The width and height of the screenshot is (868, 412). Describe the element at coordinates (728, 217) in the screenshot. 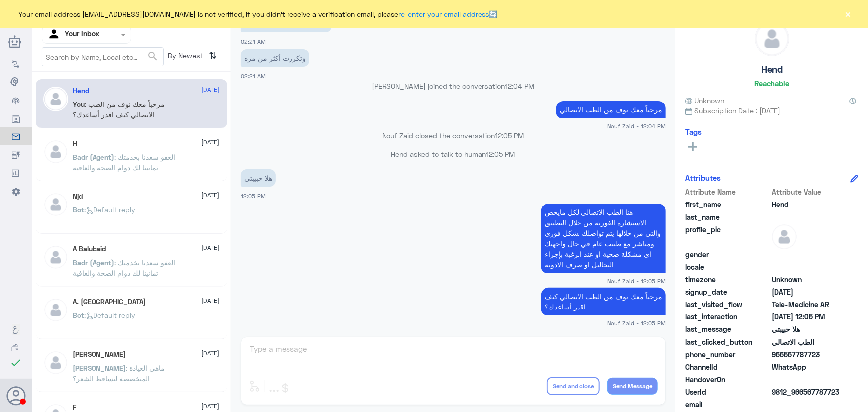

I see `span: last_name` at that location.